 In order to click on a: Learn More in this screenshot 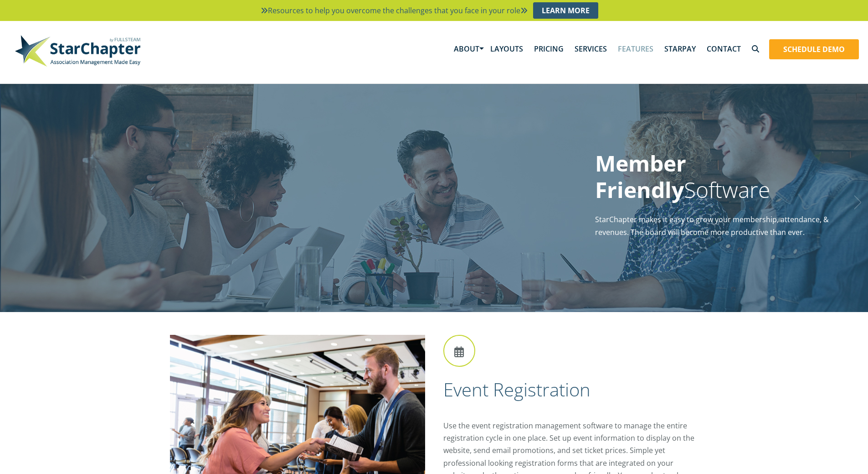, I will do `click(566, 10)`.